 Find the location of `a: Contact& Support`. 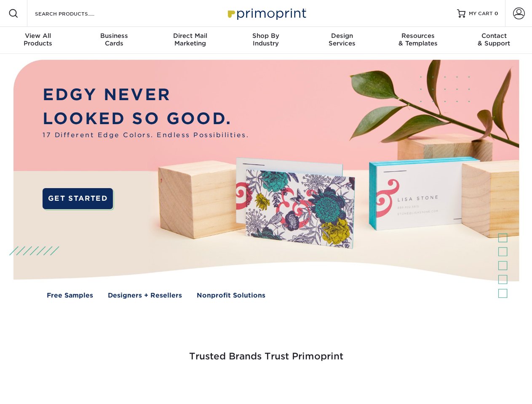

a: Contact& Support is located at coordinates (494, 41).